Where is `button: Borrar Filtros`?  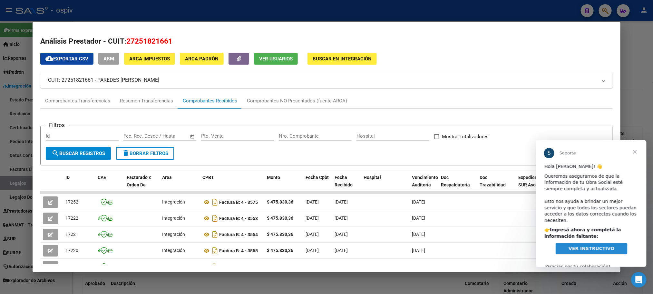 button: Borrar Filtros is located at coordinates (145, 153).